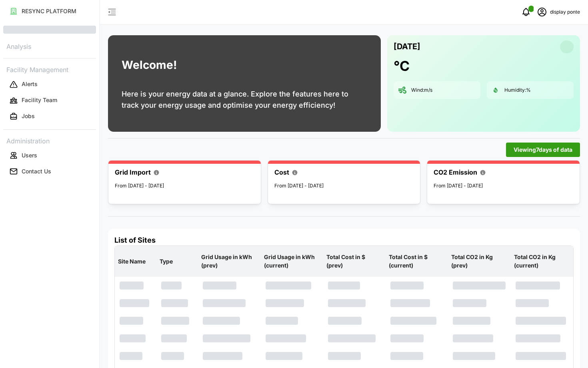 The image size is (588, 368). I want to click on p: CO2 Emission, so click(455, 172).